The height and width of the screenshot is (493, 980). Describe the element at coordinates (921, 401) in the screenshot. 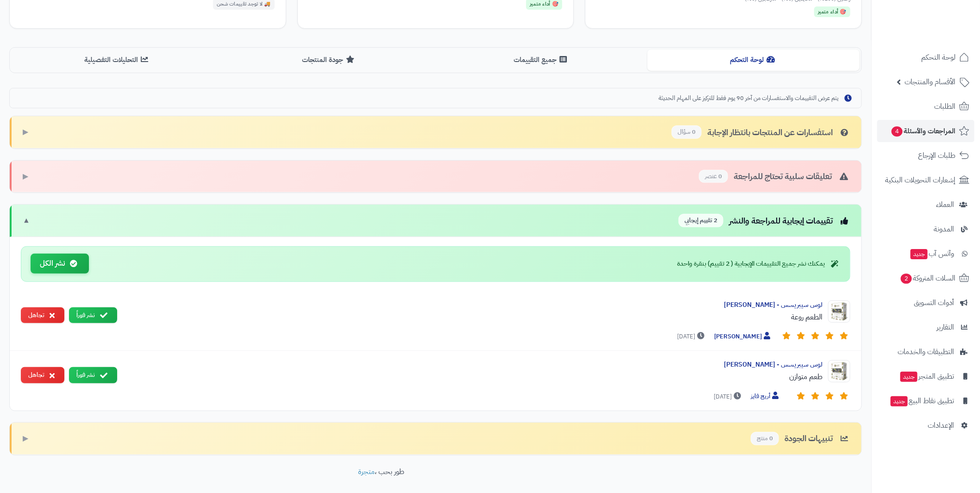

I see `span: تطبيق نقاط البيع` at that location.